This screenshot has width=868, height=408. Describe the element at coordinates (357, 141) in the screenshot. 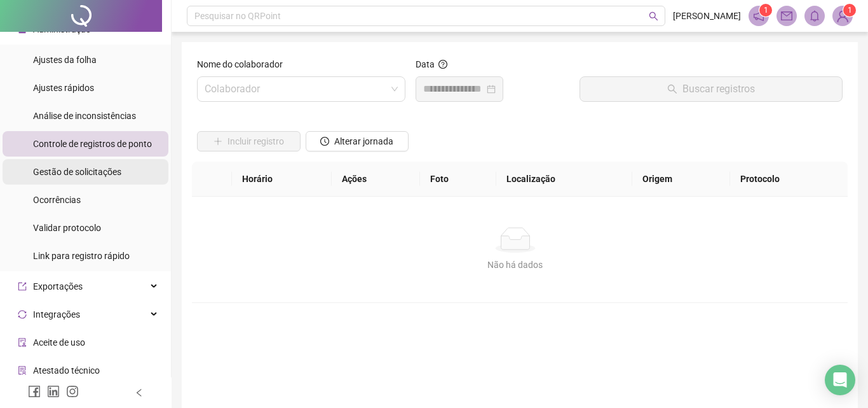

I see `button: Alterar jornada` at that location.